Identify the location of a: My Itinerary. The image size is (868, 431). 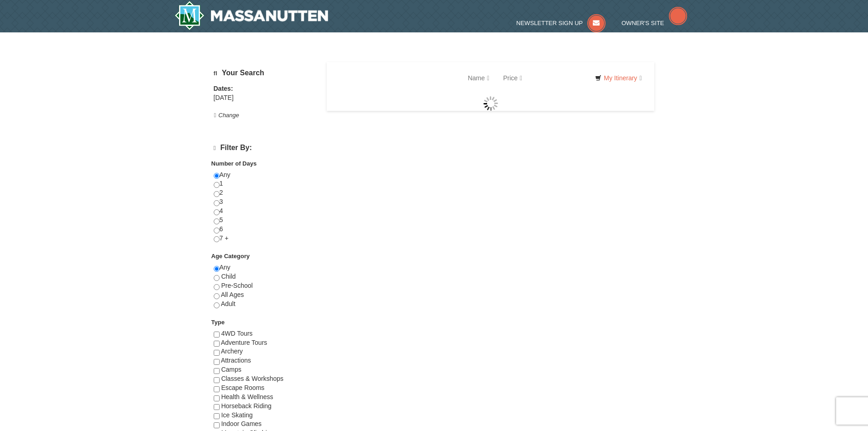
(618, 78).